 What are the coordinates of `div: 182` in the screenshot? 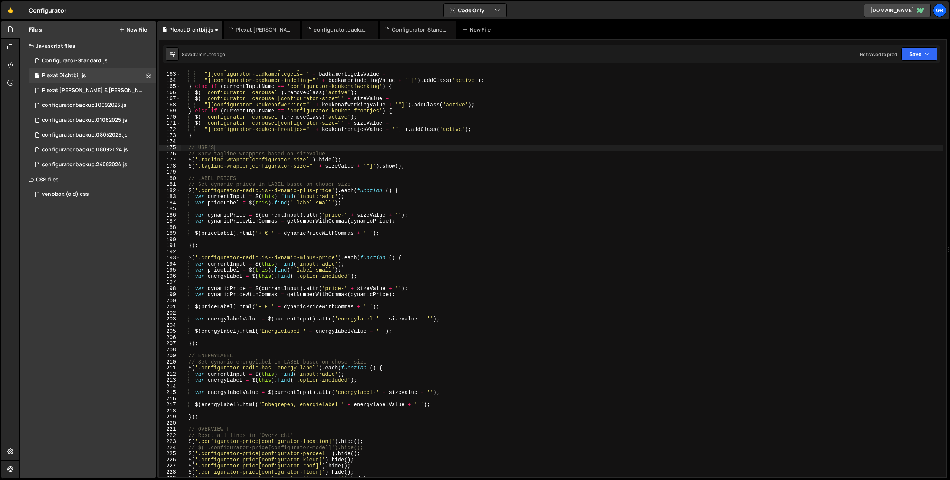 It's located at (170, 191).